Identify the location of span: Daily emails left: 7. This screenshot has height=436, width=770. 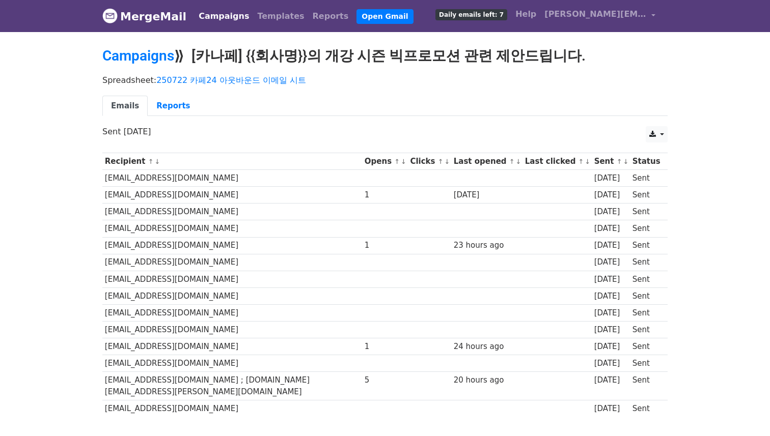
(471, 15).